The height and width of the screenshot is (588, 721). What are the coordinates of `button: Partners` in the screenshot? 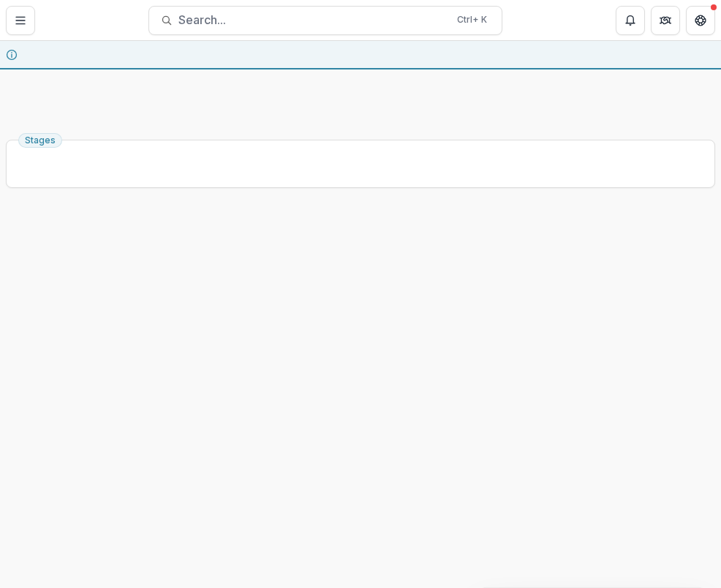 It's located at (665, 21).